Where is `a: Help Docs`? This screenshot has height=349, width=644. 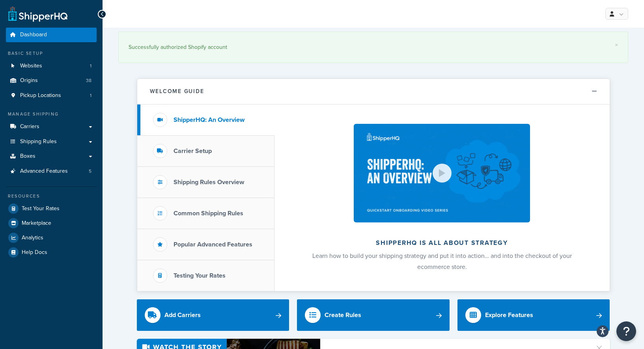
a: Help Docs is located at coordinates (51, 252).